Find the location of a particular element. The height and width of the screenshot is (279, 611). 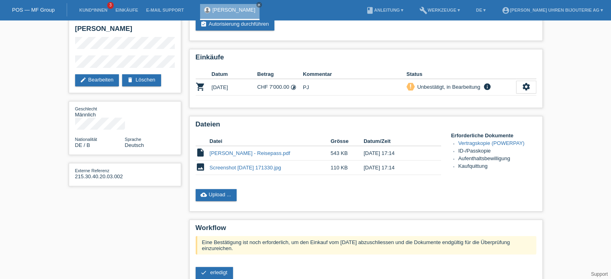

th: Betrag is located at coordinates (280, 74).